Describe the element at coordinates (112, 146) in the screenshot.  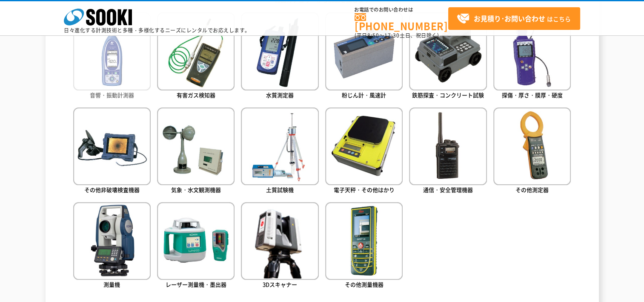
I see `img: その他非破壊検査機器` at that location.